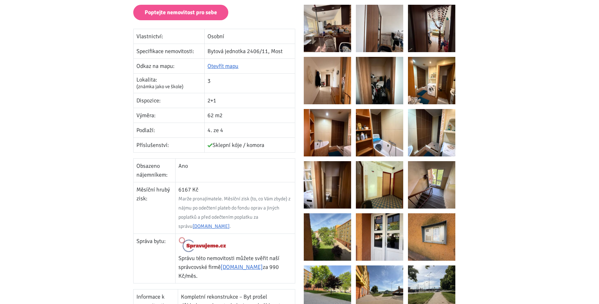 The width and height of the screenshot is (599, 304). Describe the element at coordinates (169, 66) in the screenshot. I see `td: Odkaz na mapu:` at that location.